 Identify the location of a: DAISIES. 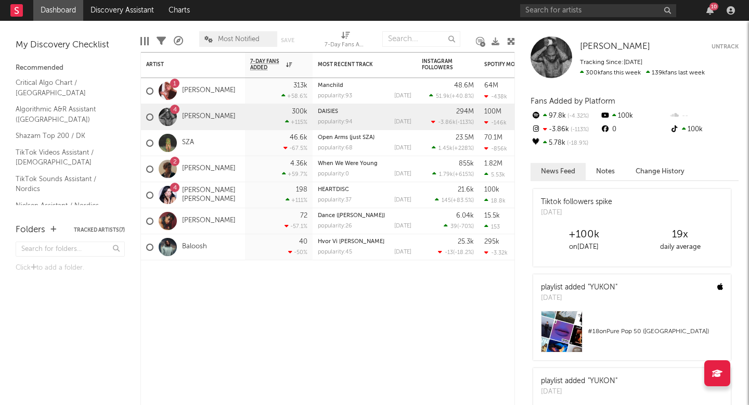
(328, 111).